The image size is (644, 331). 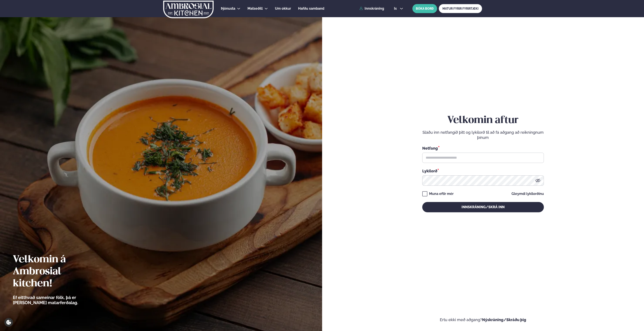 What do you see at coordinates (483, 171) in the screenshot?
I see `div: Lykilorð` at bounding box center [483, 171].